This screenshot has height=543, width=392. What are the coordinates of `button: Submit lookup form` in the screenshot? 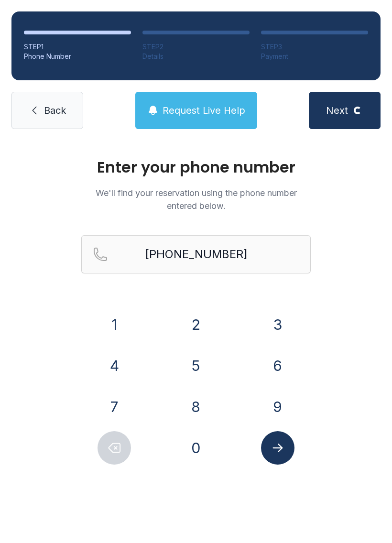 It's located at (278, 448).